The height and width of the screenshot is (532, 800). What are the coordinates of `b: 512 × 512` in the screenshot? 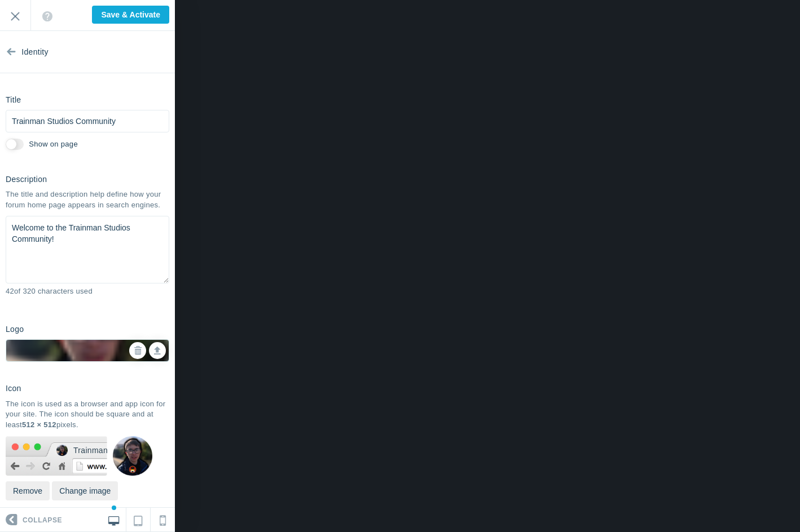 It's located at (39, 425).